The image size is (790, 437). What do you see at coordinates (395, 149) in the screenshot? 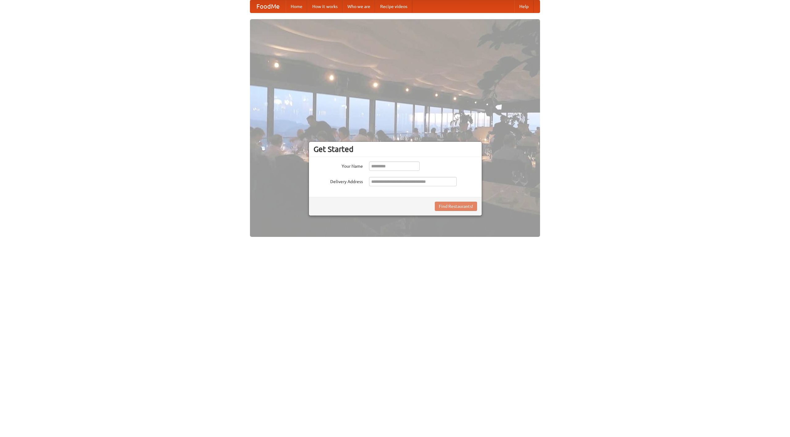
I see `h3: Get Started` at bounding box center [395, 149].